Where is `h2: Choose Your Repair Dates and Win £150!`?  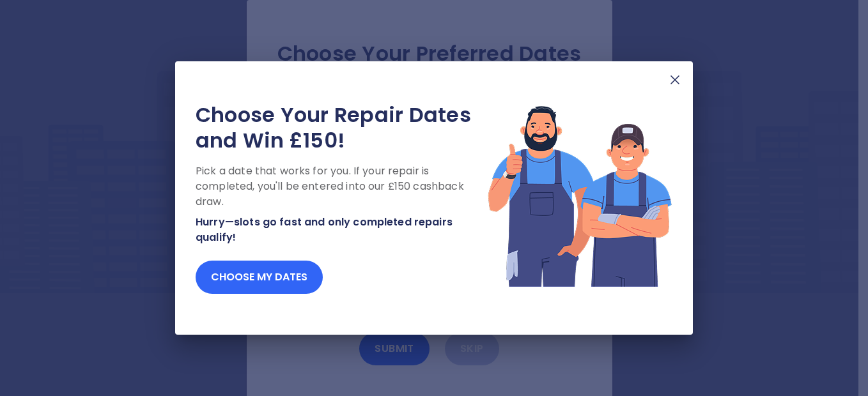 h2: Choose Your Repair Dates and Win £150! is located at coordinates (341, 128).